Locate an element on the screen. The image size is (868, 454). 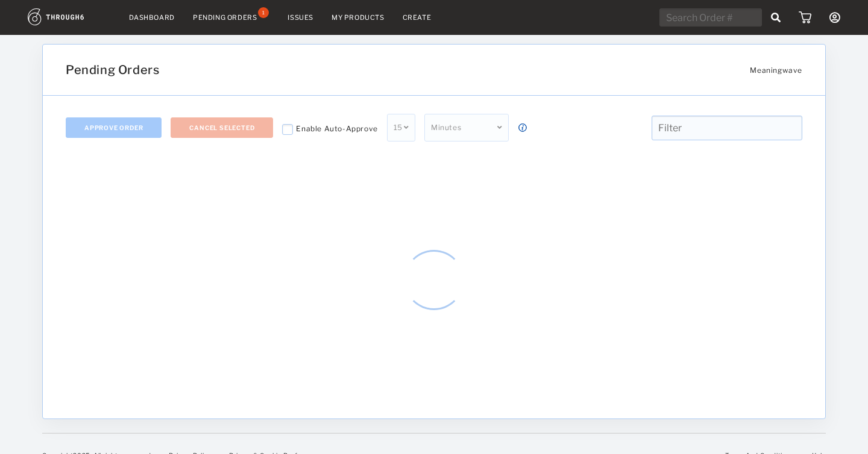
span: Meaningwave is located at coordinates (776, 70).